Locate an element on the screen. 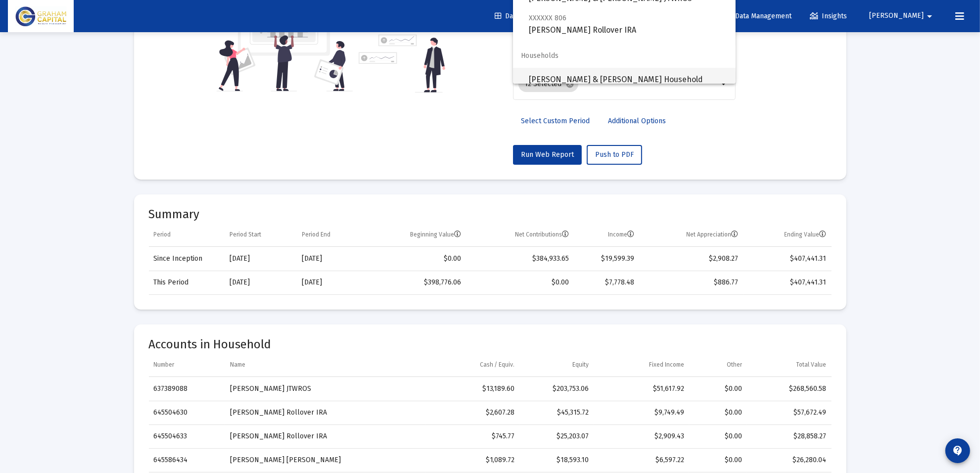  div: $9,749.49 is located at coordinates (641, 412).